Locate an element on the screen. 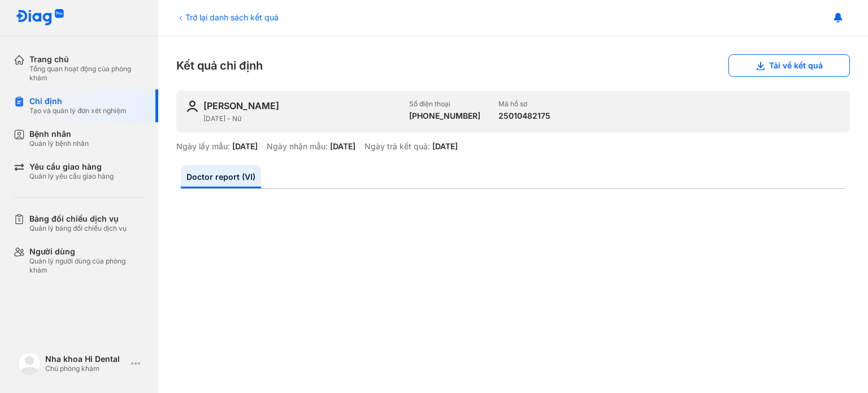 Image resolution: width=868 pixels, height=393 pixels. div: Yêu cầu giao hàng is located at coordinates (71, 167).